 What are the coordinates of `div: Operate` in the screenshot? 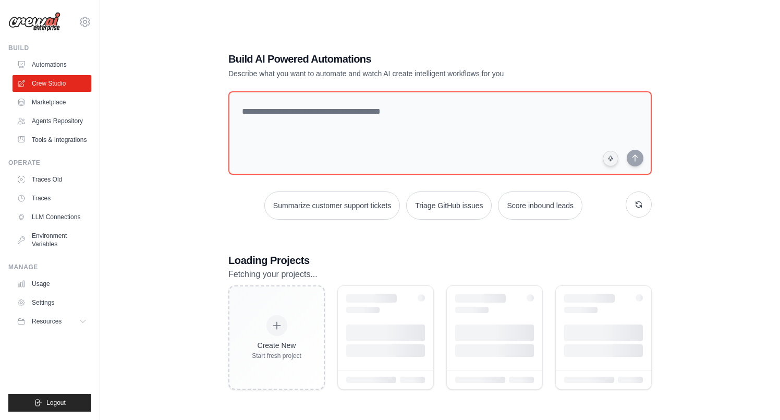 It's located at (50, 163).